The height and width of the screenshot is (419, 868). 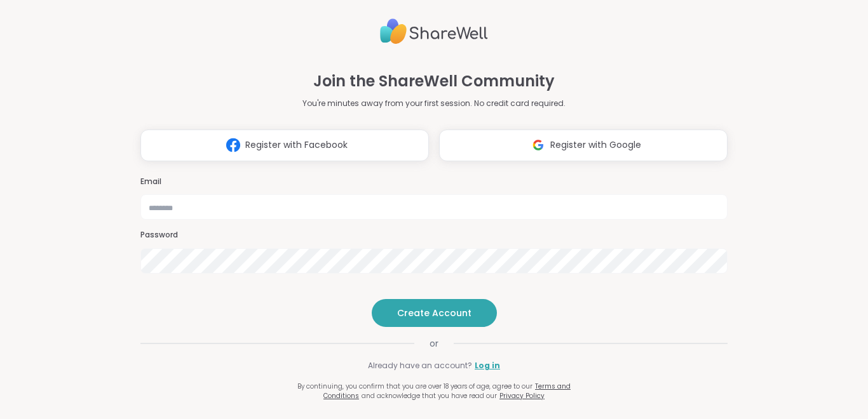 I want to click on h3: Password, so click(x=434, y=235).